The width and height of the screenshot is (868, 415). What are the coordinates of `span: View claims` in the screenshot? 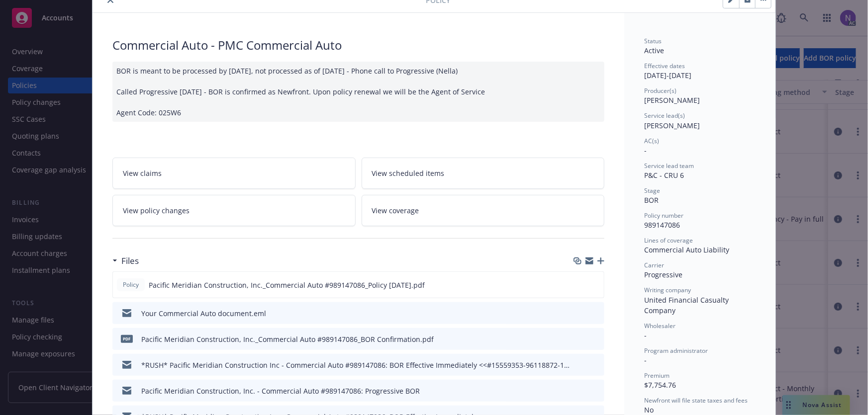 It's located at (142, 173).